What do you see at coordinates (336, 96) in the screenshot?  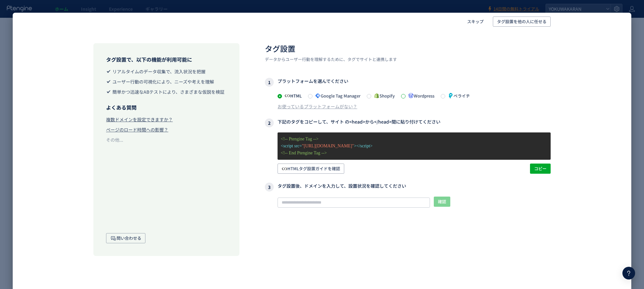 I see `span: Google Tag Manager` at bounding box center [336, 96].